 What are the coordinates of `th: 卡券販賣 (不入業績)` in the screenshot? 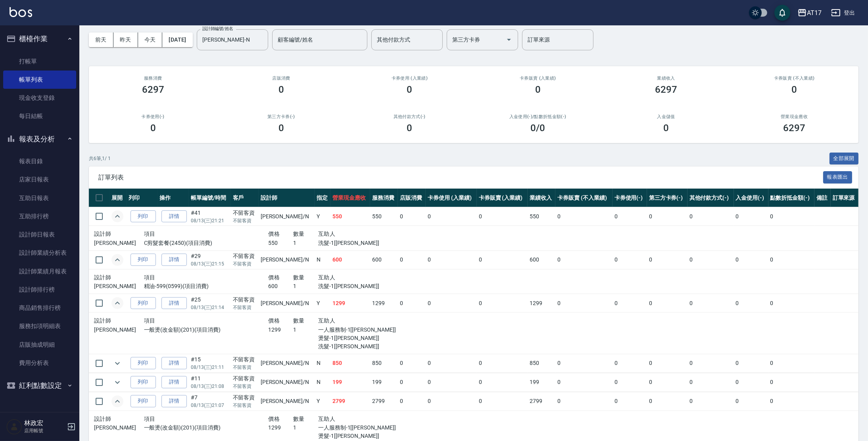 It's located at (584, 198).